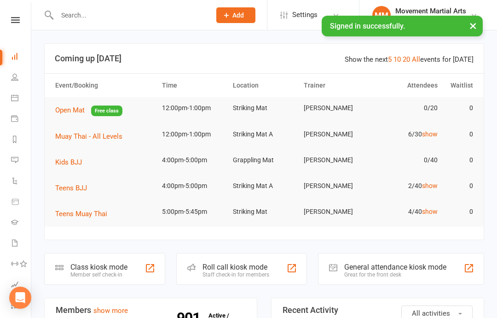  Describe the element at coordinates (264, 160) in the screenshot. I see `td: Grappling Mat` at that location.